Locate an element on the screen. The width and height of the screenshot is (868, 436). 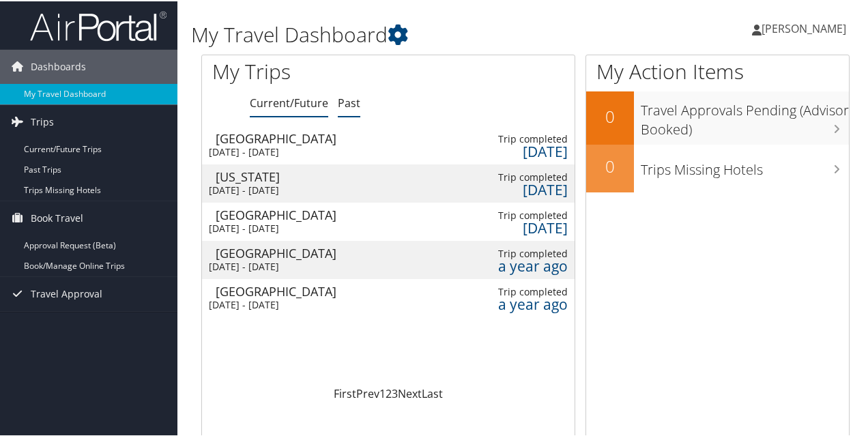
h1: My Trips is located at coordinates (310, 70).